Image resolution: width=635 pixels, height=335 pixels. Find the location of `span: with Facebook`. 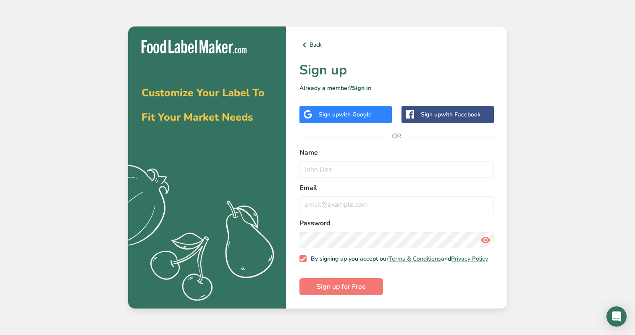

span: with Facebook is located at coordinates (461, 114).